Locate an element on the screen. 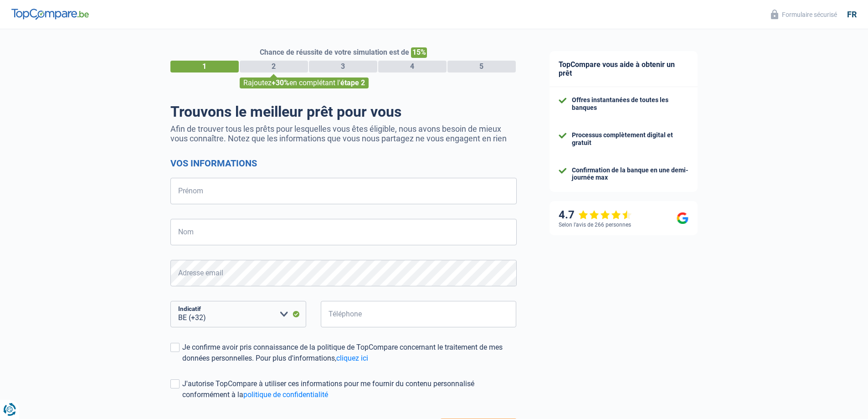 The width and height of the screenshot is (868, 419). input: 401020304 is located at coordinates (419, 314).